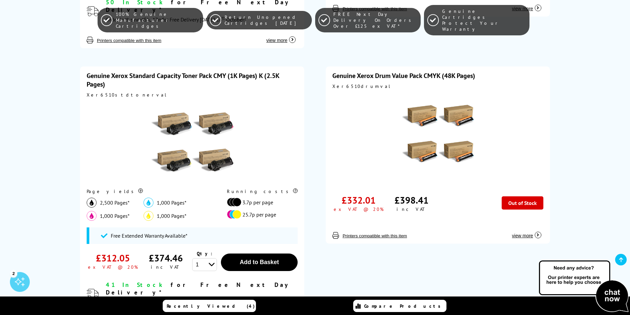  Describe the element at coordinates (411, 200) in the screenshot. I see `div: £398.41` at that location.